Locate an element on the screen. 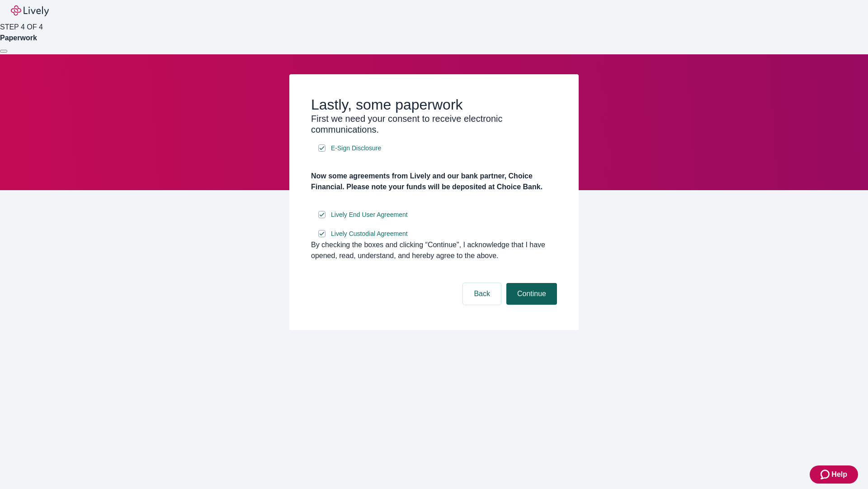  h3: First we need your consent to receive electronic communications. is located at coordinates (434, 124).